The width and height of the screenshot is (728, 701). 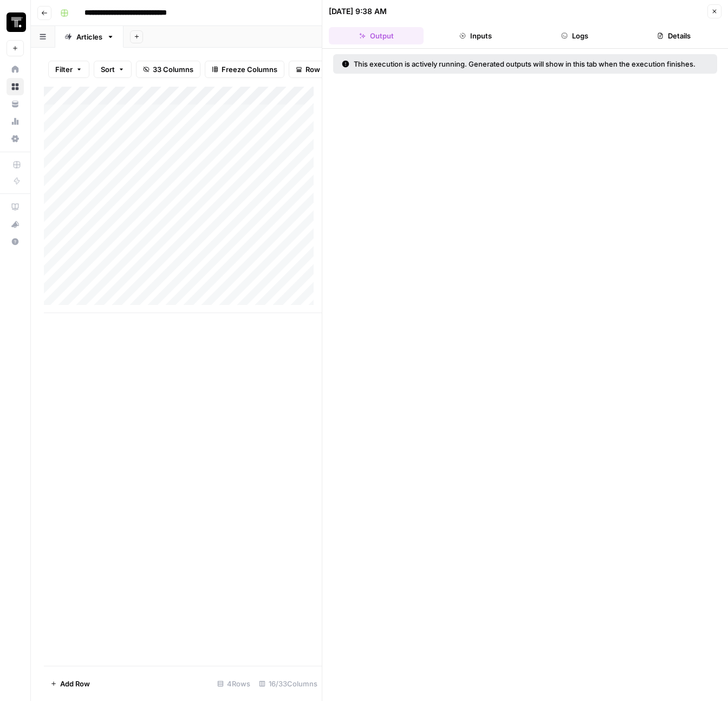 I want to click on span: Filter, so click(x=64, y=69).